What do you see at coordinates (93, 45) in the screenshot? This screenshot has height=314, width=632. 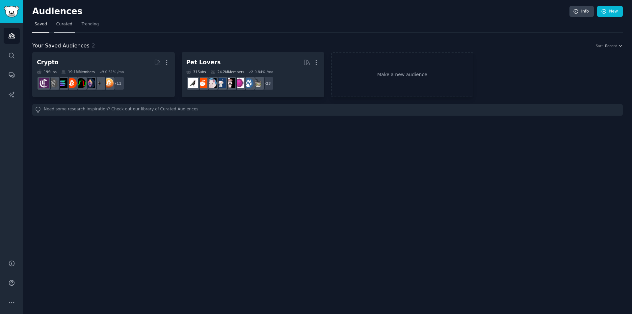 I see `span: 2` at bounding box center [93, 45].